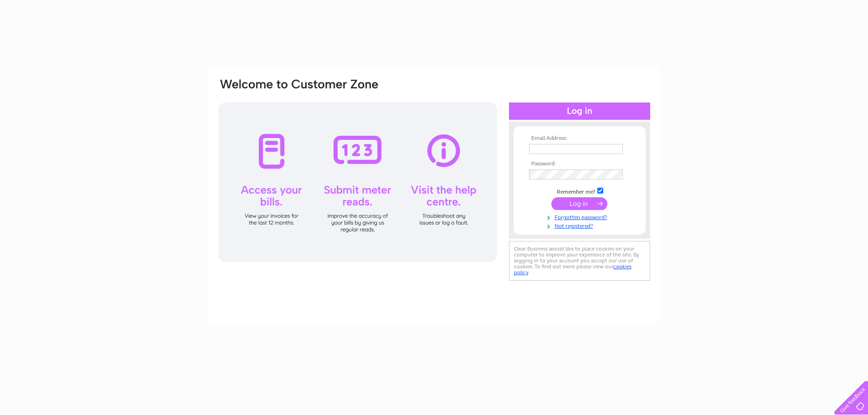  Describe the element at coordinates (581, 216) in the screenshot. I see `a: Forgotten password?` at that location.